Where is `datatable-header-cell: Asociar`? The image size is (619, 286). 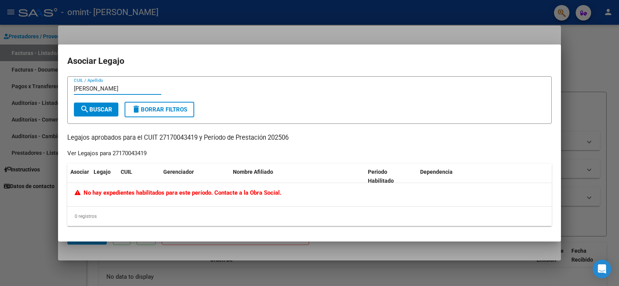 datatable-header-cell: Asociar is located at coordinates (79, 176).